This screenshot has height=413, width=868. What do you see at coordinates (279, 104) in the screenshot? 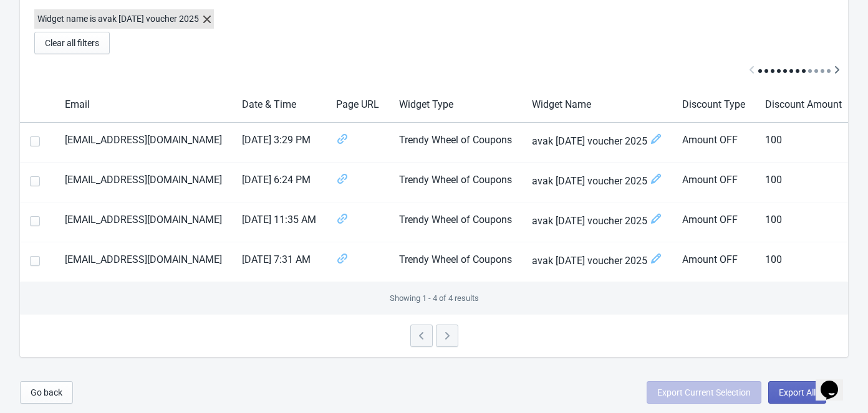
I see `th: Date & Time` at bounding box center [279, 104].